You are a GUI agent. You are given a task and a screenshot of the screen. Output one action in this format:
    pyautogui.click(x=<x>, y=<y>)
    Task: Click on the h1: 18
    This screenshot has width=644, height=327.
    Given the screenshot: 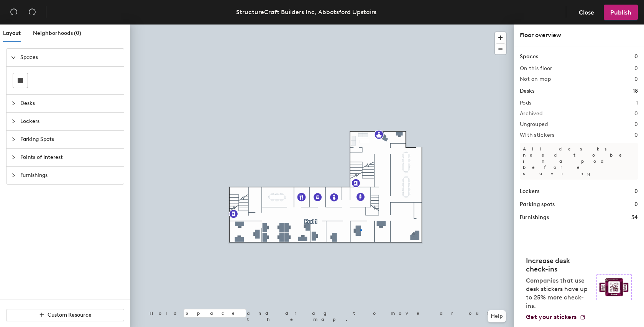 What is the action you would take?
    pyautogui.click(x=635, y=91)
    